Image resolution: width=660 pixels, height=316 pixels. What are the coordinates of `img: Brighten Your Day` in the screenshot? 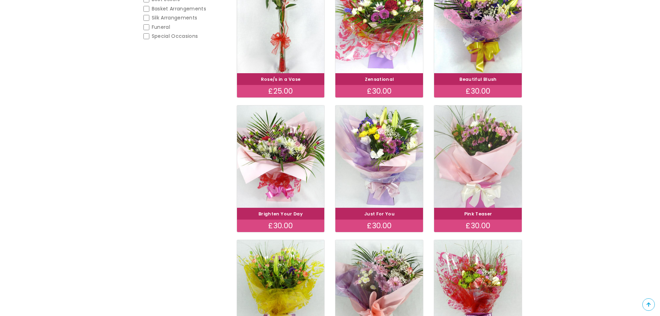 It's located at (281, 156).